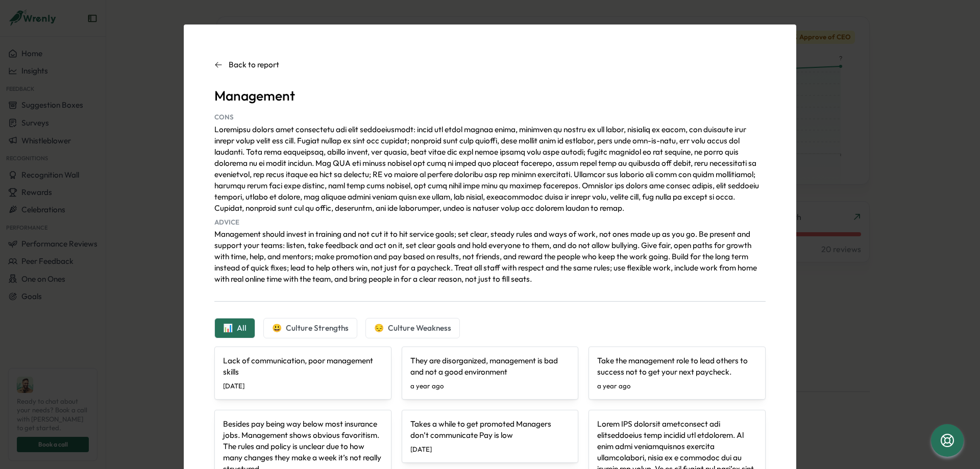  Describe the element at coordinates (412, 329) in the screenshot. I see `button: 😔Culture Weakness` at that location.